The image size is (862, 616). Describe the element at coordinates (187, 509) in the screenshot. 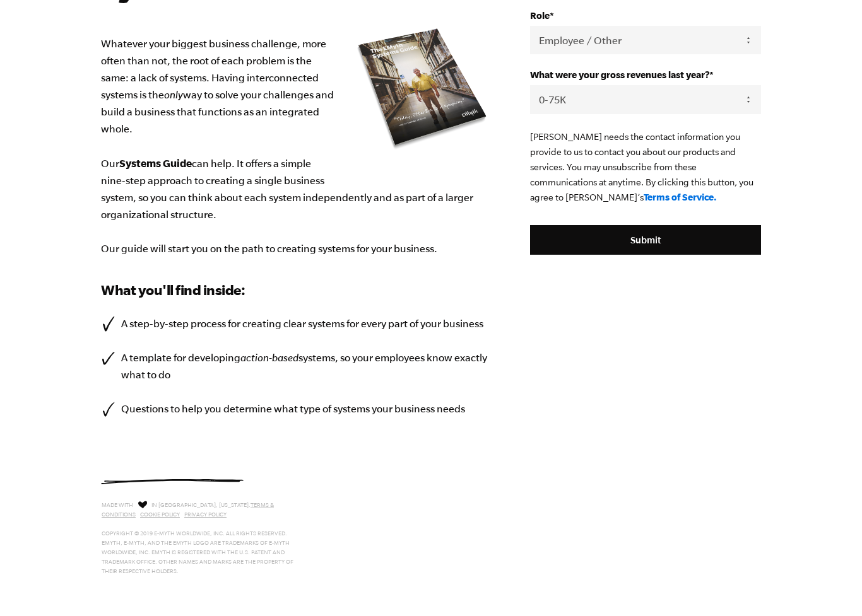

I see `a: Terms & Conditions` at that location.